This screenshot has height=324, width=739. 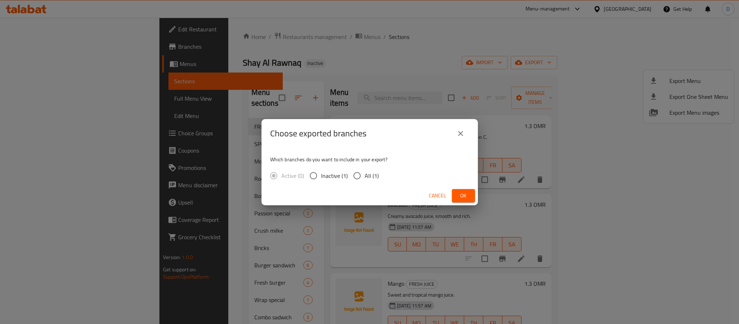 I want to click on span: Active (0), so click(x=293, y=176).